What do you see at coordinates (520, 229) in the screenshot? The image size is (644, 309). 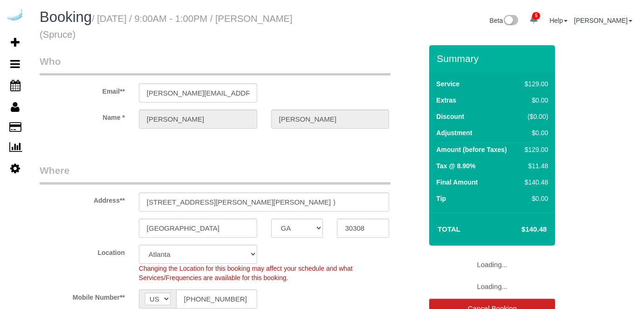 I see `h4: $140.48` at bounding box center [520, 229].